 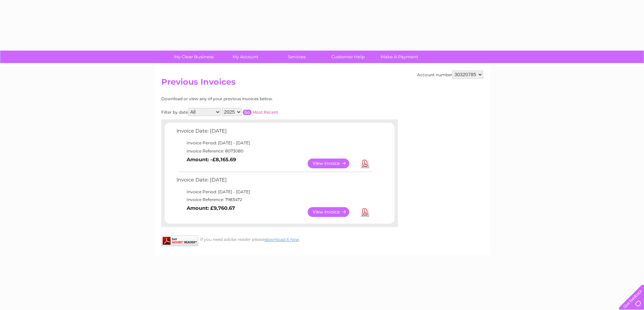 What do you see at coordinates (210, 208) in the screenshot?
I see `b: Amount: £9,760.67` at bounding box center [210, 208].